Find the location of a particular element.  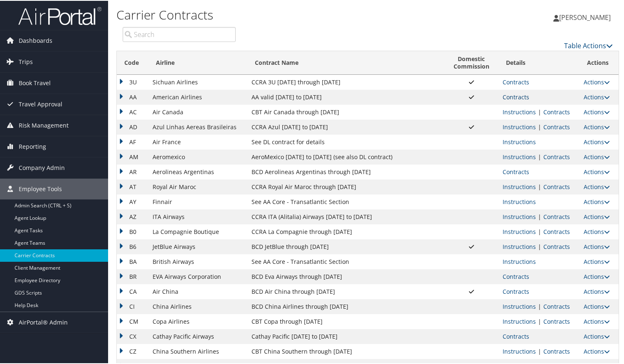

td: AM is located at coordinates (132, 156).